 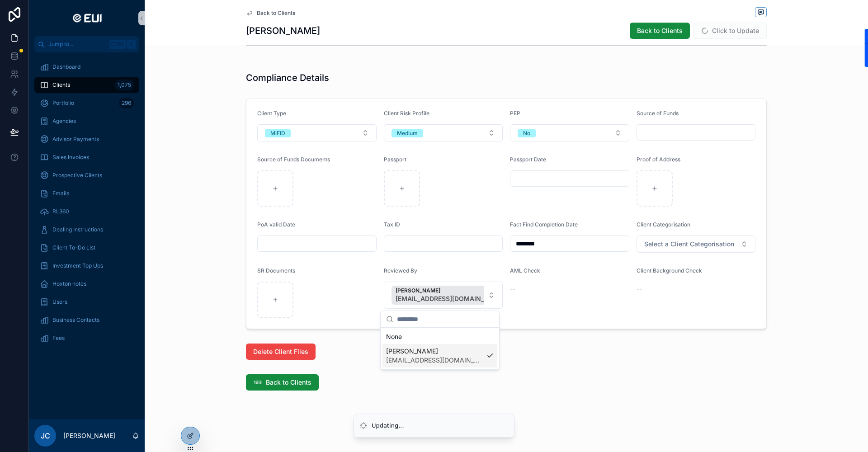 I want to click on span: Dashboard, so click(x=66, y=67).